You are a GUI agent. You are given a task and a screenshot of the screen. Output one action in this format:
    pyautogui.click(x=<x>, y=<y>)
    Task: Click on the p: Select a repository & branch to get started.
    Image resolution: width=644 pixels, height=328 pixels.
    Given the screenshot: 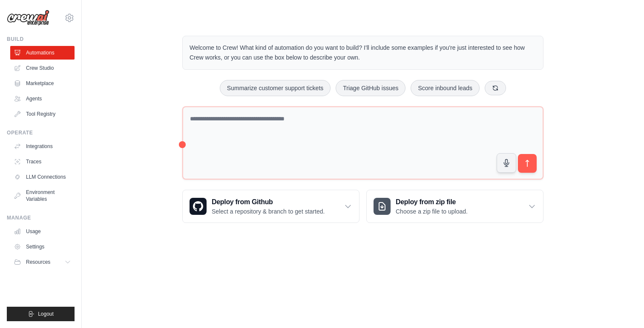 What is the action you would take?
    pyautogui.click(x=268, y=211)
    